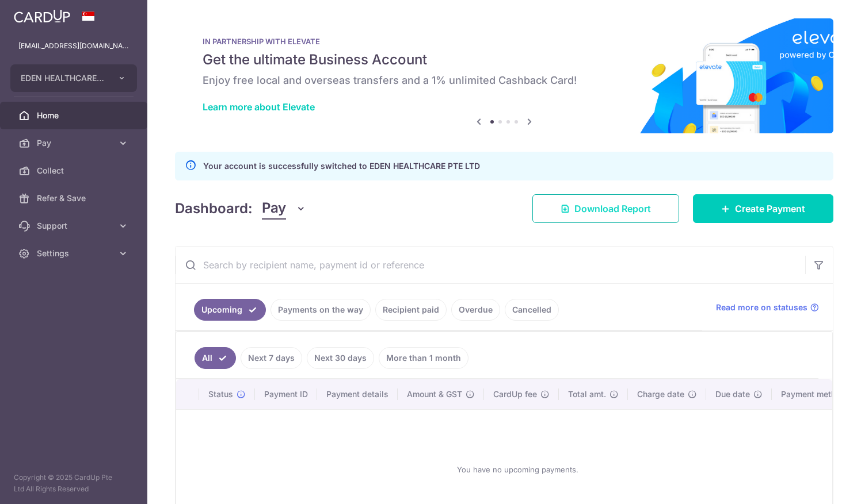  Describe the element at coordinates (258, 107) in the screenshot. I see `a: Learn more about Elevate` at that location.